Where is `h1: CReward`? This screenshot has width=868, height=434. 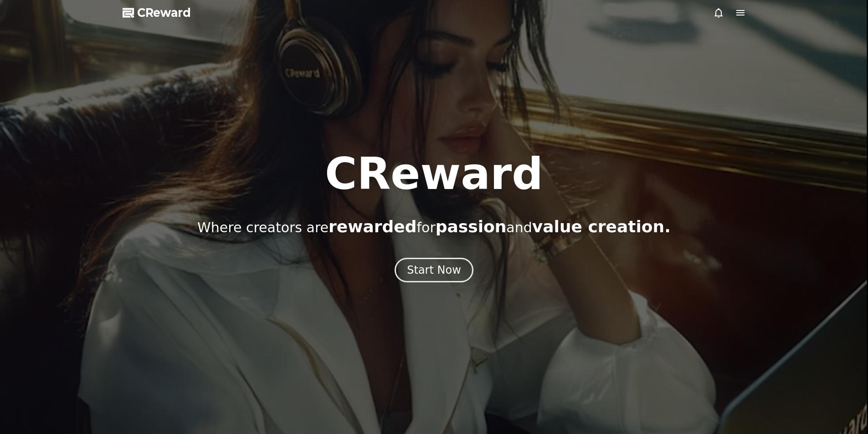
h1: CReward is located at coordinates (434, 174).